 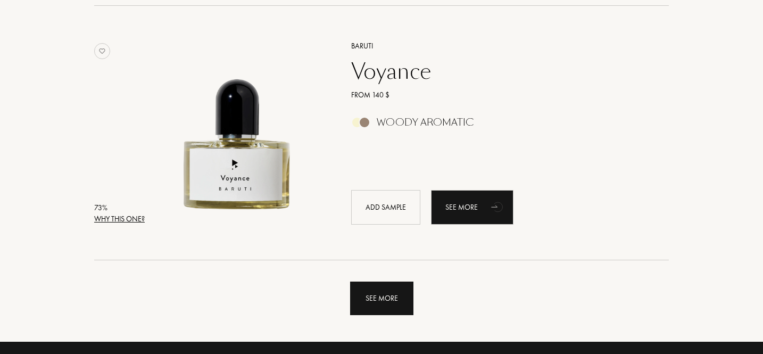 I want to click on a: Voyance, so click(x=498, y=71).